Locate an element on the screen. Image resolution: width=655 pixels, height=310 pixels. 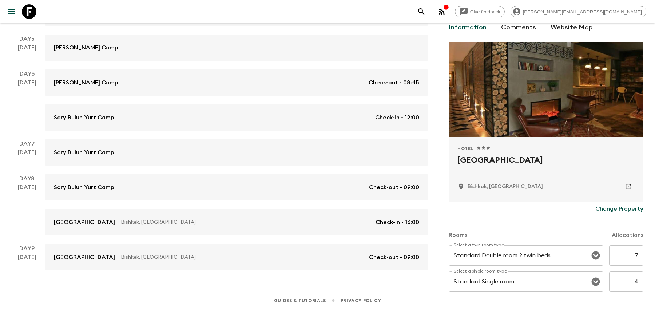
span: Give feedback is located at coordinates (485, 12).